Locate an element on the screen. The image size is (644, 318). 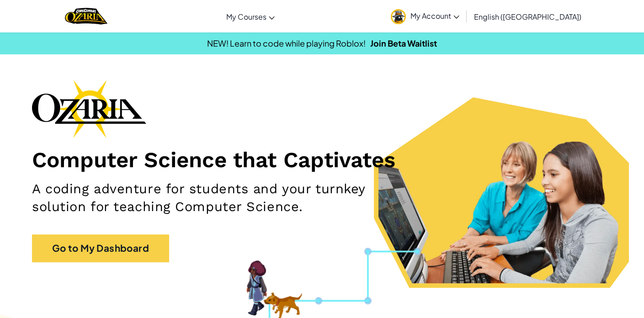
img: Ozaria branding logo is located at coordinates (89, 109).